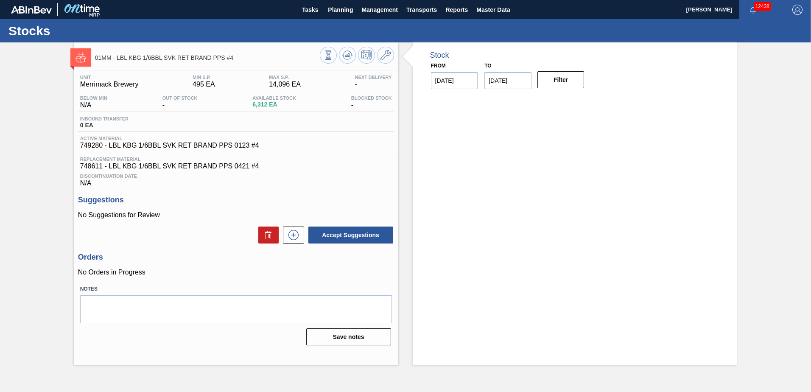 The width and height of the screenshot is (811, 392). What do you see at coordinates (204, 77) in the screenshot?
I see `span: MIN S.P.` at bounding box center [204, 77].